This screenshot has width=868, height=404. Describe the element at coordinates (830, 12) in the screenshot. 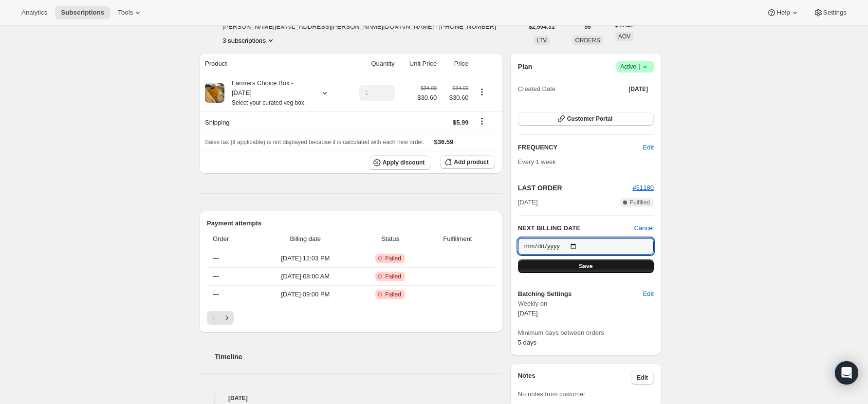

I see `button: Settings` at that location.